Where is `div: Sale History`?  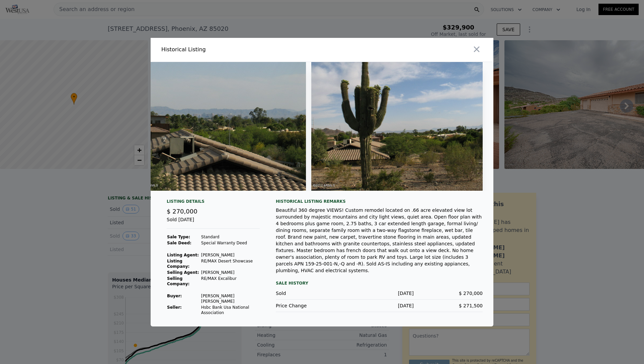
div: Sale History is located at coordinates (380, 283).